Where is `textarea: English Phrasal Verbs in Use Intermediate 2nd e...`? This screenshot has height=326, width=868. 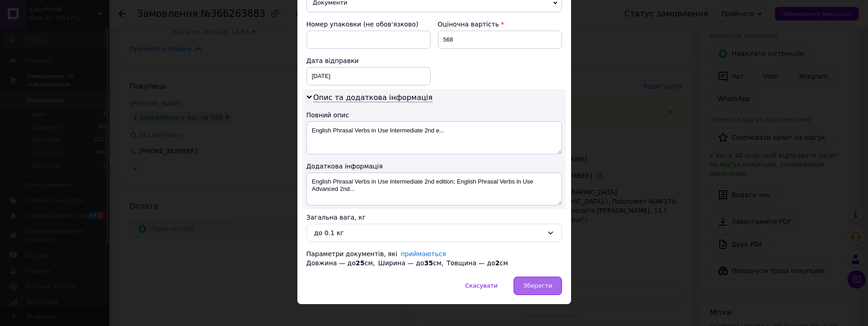
textarea: English Phrasal Verbs in Use Intermediate 2nd e... is located at coordinates (434, 138).